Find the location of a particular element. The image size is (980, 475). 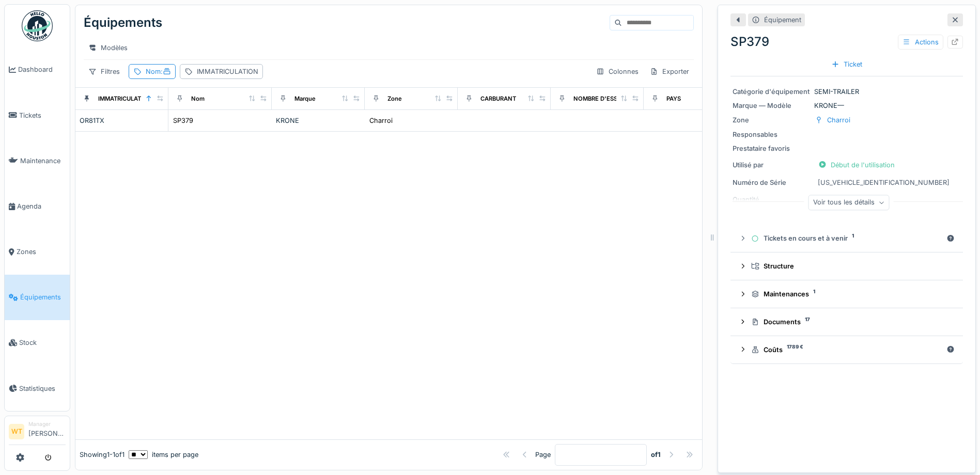

div: PAYS is located at coordinates (674, 99).